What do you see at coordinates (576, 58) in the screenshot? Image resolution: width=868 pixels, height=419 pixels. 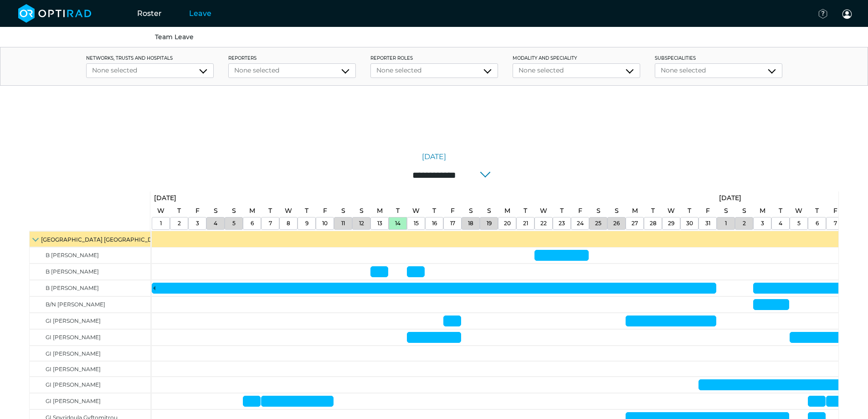 I see `label: Modality and Speciality` at bounding box center [576, 58].